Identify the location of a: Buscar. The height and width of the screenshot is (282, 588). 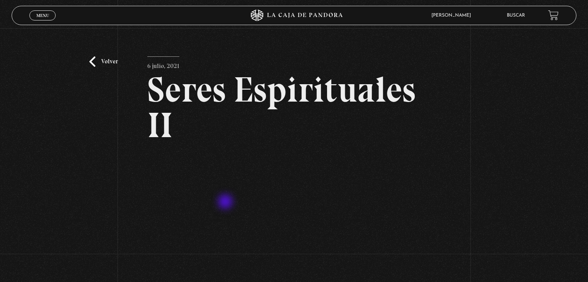
(516, 15).